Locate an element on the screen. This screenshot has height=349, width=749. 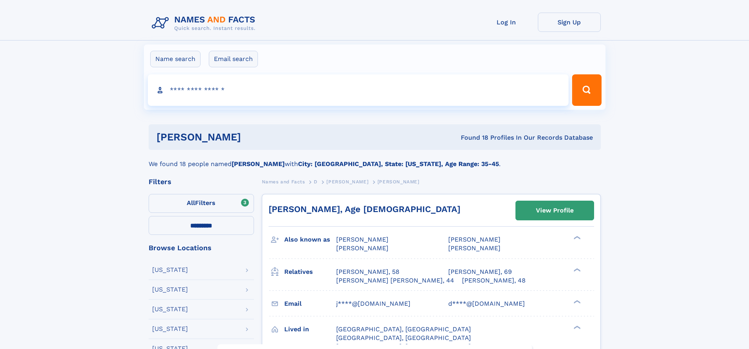
h3: Also known as is located at coordinates (310, 239).